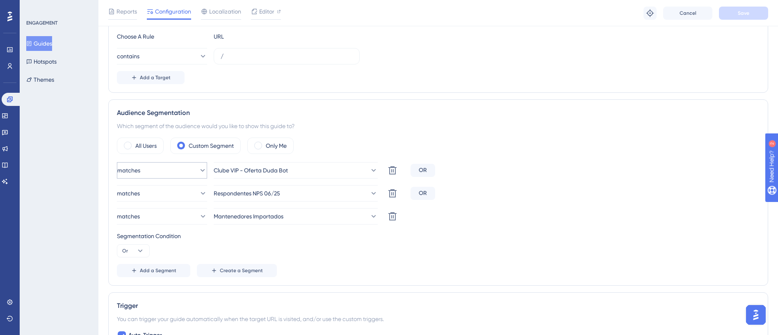  What do you see at coordinates (42, 23) in the screenshot?
I see `div: ENGAGEMENT` at bounding box center [42, 23].